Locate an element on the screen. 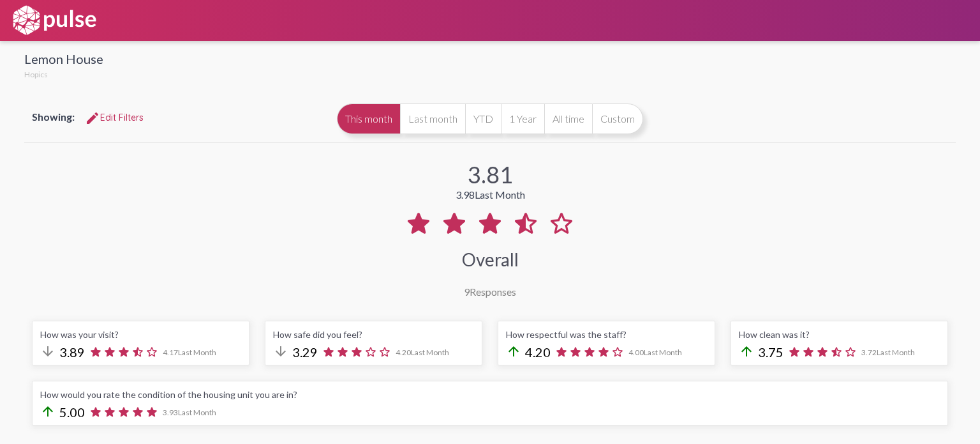 The height and width of the screenshot is (444, 980). span: 3.29 is located at coordinates (305, 352).